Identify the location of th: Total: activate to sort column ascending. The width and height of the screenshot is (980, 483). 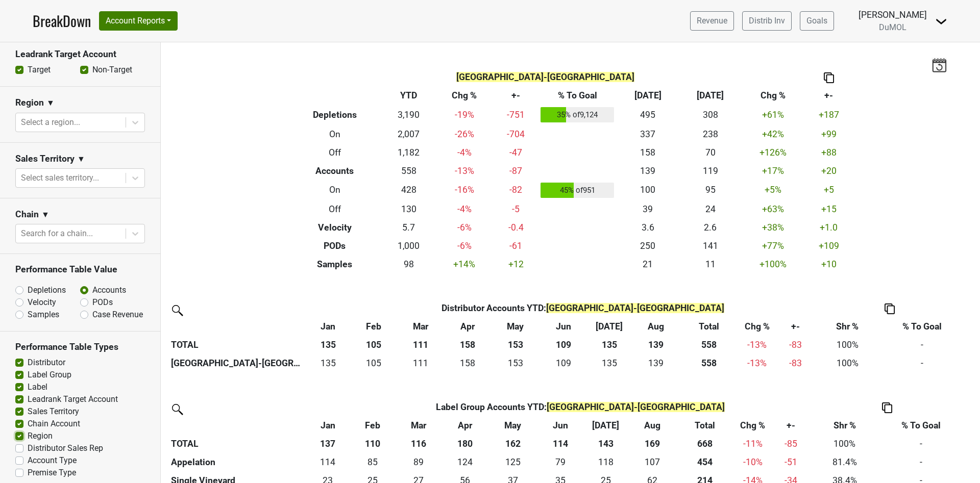
(705, 425).